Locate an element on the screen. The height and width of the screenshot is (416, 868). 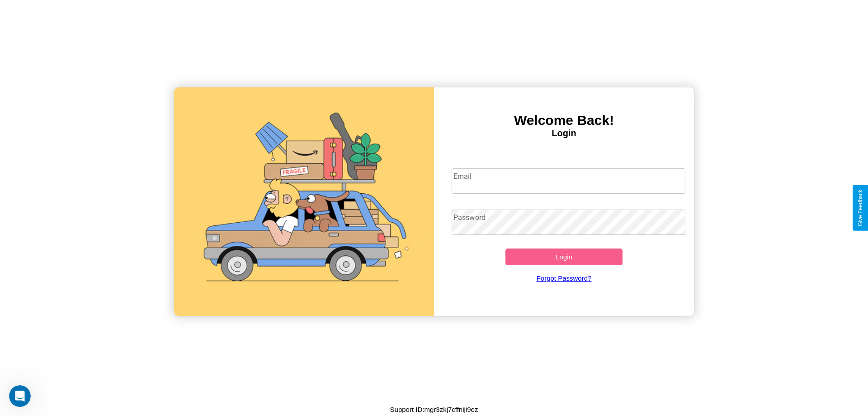
h4: Login is located at coordinates (564, 133).